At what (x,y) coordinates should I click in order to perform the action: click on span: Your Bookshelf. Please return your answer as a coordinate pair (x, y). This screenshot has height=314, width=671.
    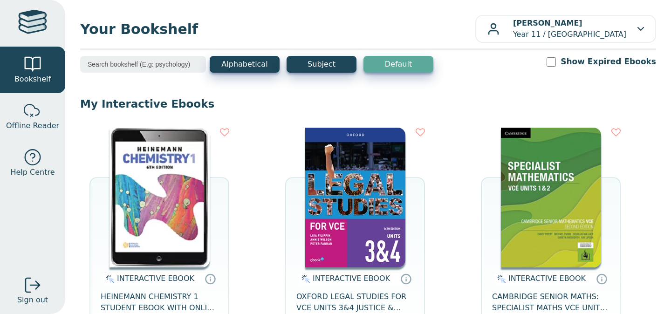
    Looking at the image, I should click on (278, 29).